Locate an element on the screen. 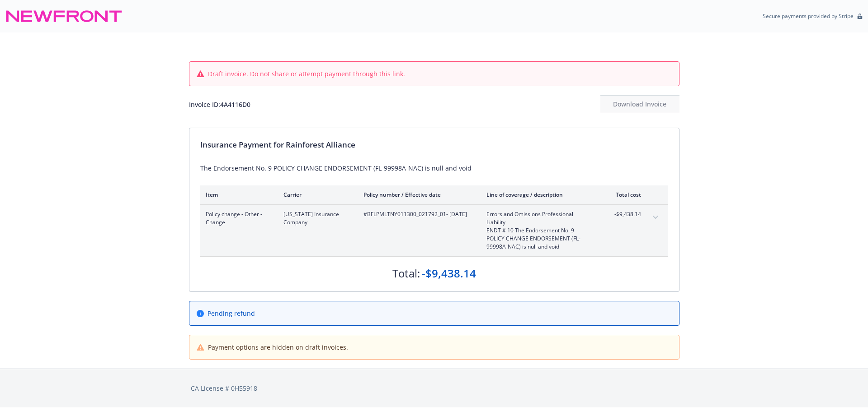 The image size is (868, 411). div: Total cost is located at coordinates (623, 194).